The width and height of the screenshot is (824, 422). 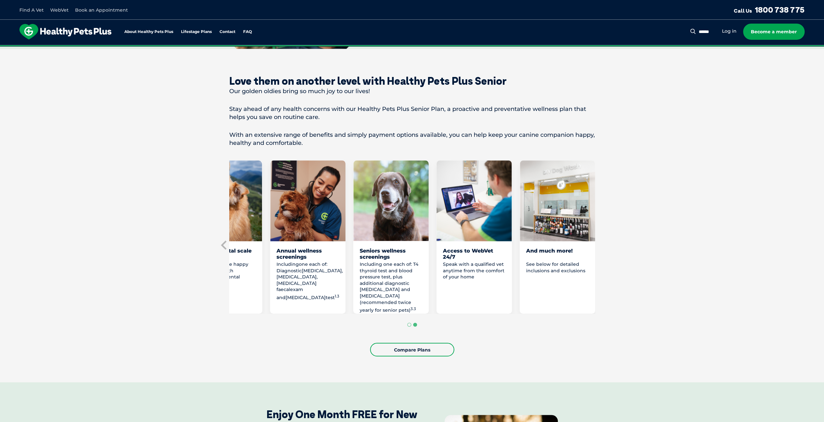 What do you see at coordinates (412, 350) in the screenshot?
I see `a: Compare Plans` at bounding box center [412, 350].